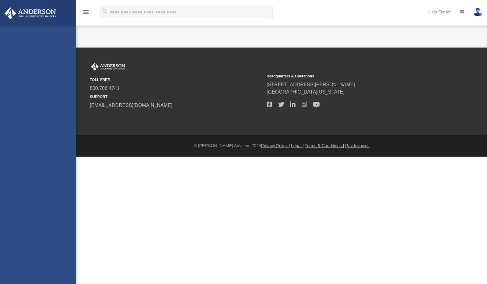  I want to click on img: User Pic, so click(478, 12).